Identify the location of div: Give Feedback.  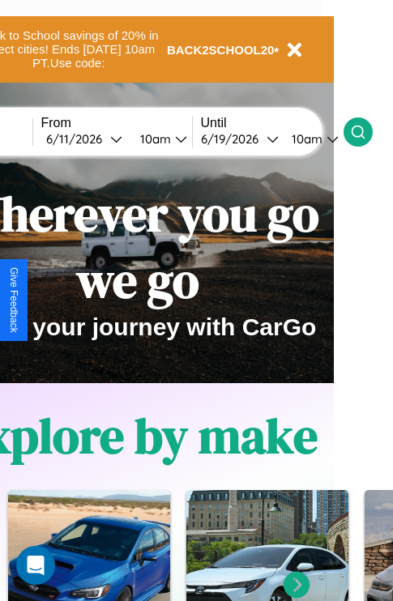
(14, 300).